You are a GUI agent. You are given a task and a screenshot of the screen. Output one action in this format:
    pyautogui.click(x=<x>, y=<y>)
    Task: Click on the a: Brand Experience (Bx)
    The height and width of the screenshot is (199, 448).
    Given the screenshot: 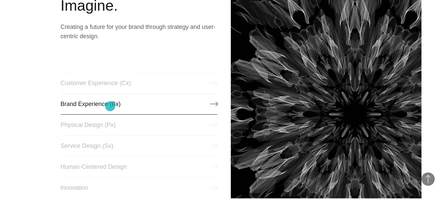 What is the action you would take?
    pyautogui.click(x=139, y=104)
    